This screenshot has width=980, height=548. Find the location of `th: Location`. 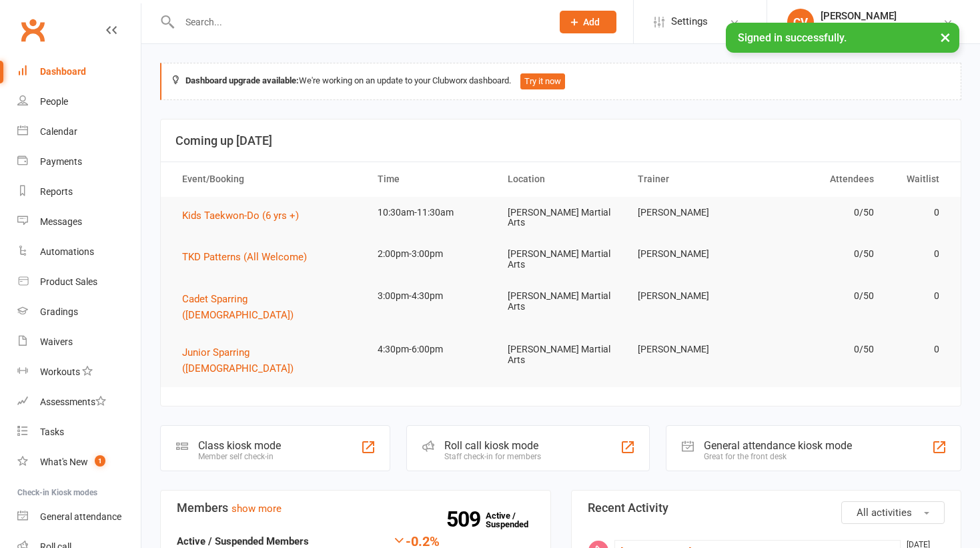

th: Location is located at coordinates (561, 179).